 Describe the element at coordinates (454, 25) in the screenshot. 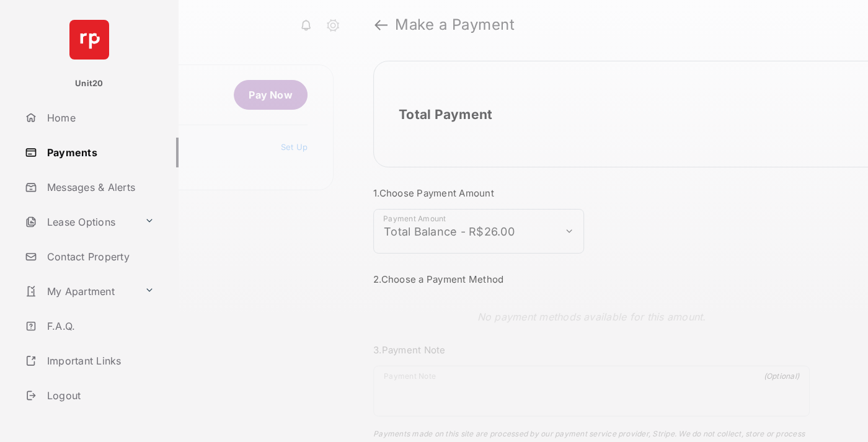

I see `strong: Make a Payment` at that location.